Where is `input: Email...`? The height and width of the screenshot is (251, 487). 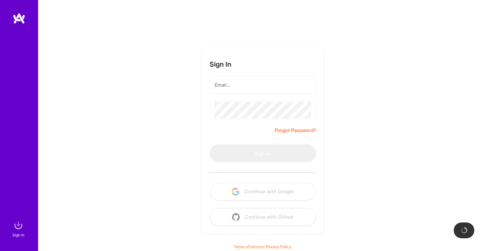 input: Email... is located at coordinates (263, 85).